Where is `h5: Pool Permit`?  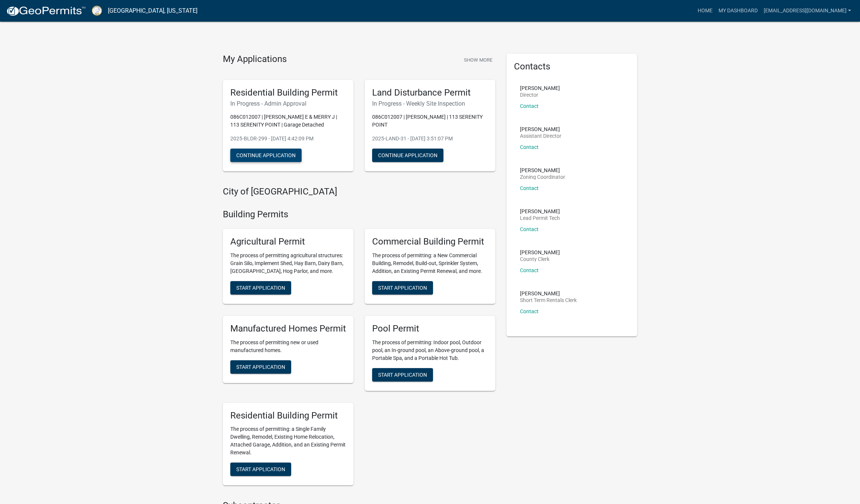
h5: Pool Permit is located at coordinates (430, 329).